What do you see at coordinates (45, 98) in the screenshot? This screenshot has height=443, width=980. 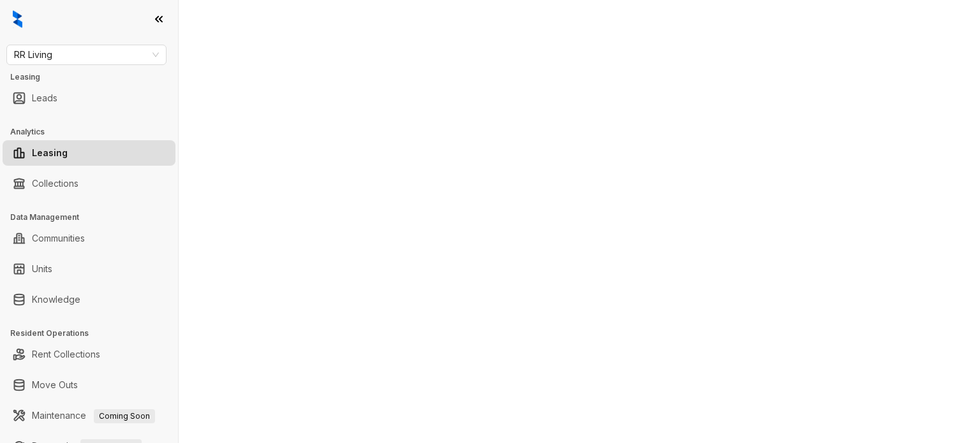 I see `a: Leads` at bounding box center [45, 98].